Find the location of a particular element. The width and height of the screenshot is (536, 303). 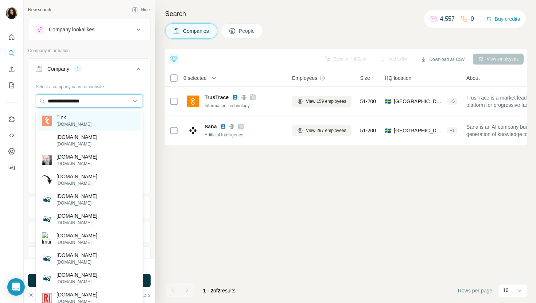

button: Enrich CSV is located at coordinates (12, 69).